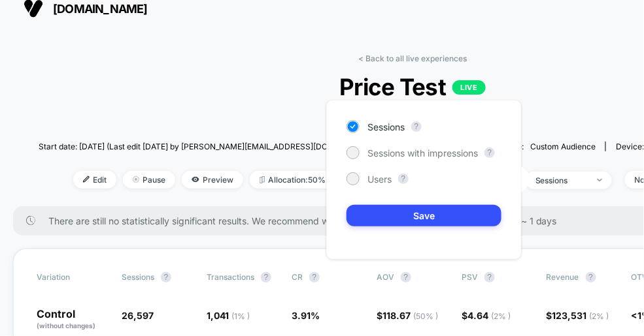  I want to click on span: Edit, so click(95, 180).